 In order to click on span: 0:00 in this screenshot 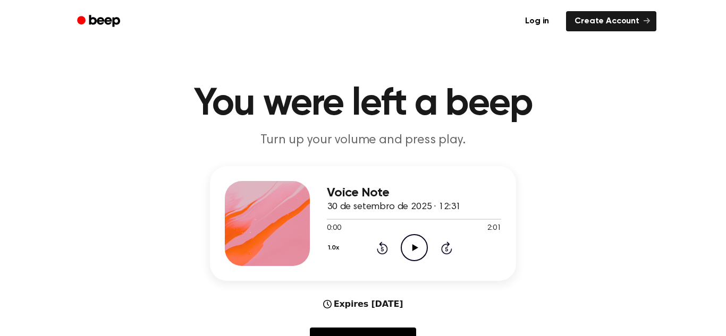, I will do `click(334, 229)`.